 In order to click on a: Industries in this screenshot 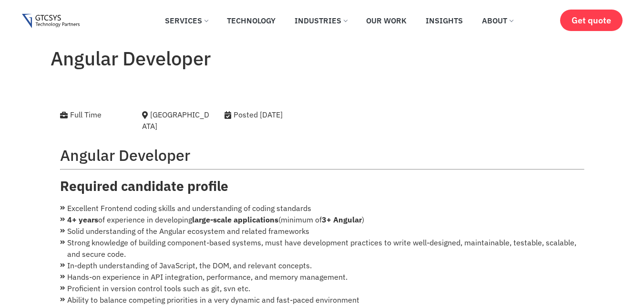, I will do `click(321, 21)`.